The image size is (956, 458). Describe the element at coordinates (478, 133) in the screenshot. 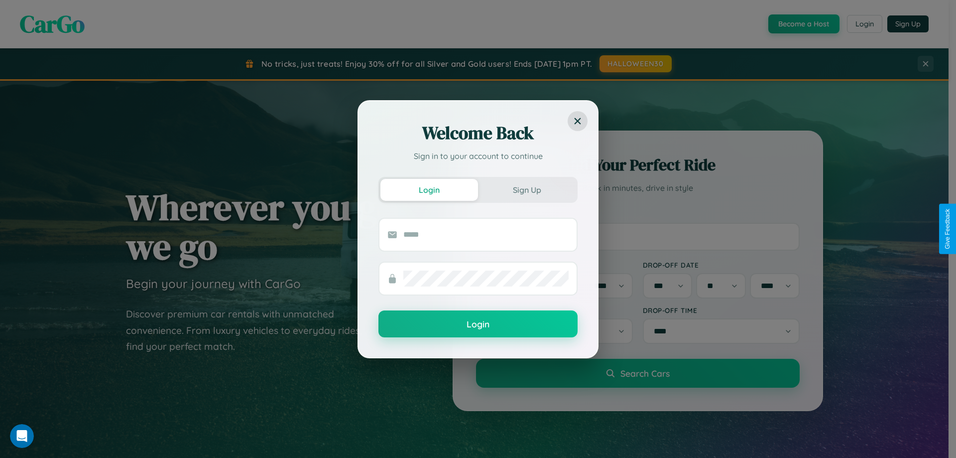

I see `h2: Welcome Back` at that location.